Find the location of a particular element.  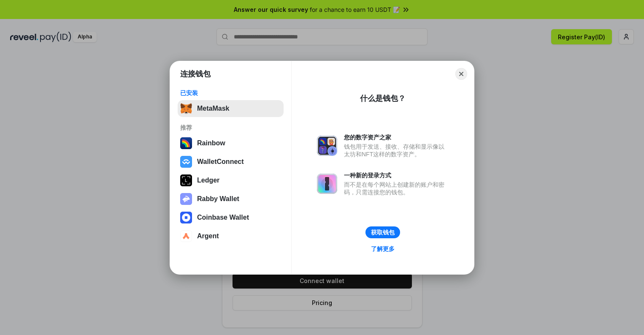

button: Rainbow is located at coordinates (231, 143).